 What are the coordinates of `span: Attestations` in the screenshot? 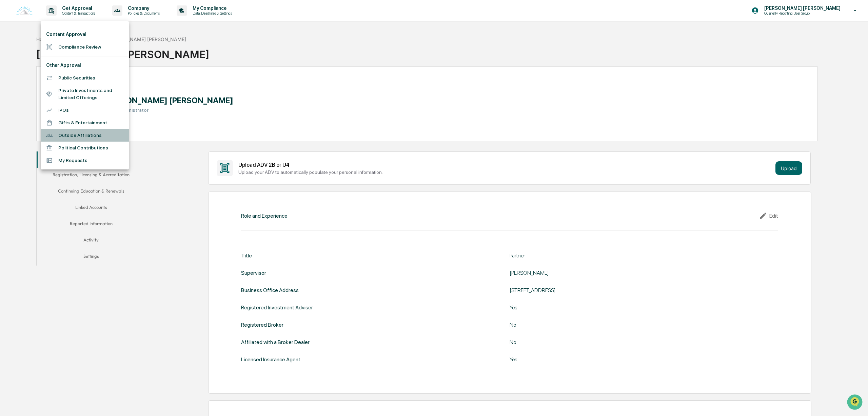 It's located at (70, 89).